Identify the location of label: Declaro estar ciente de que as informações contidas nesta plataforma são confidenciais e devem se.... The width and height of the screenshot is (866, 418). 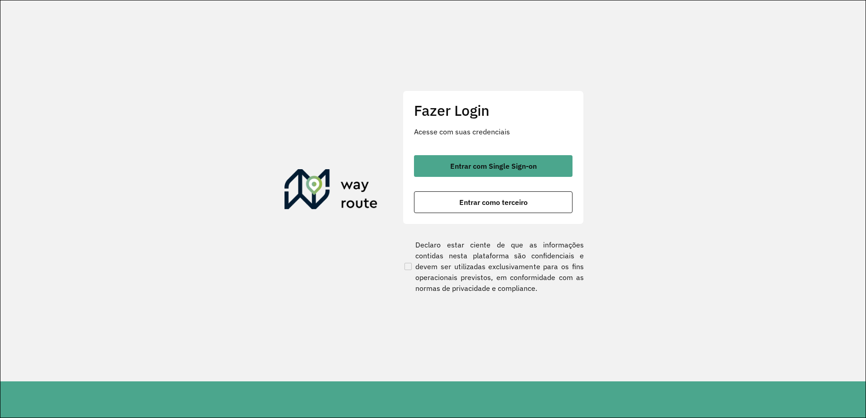
(493, 267).